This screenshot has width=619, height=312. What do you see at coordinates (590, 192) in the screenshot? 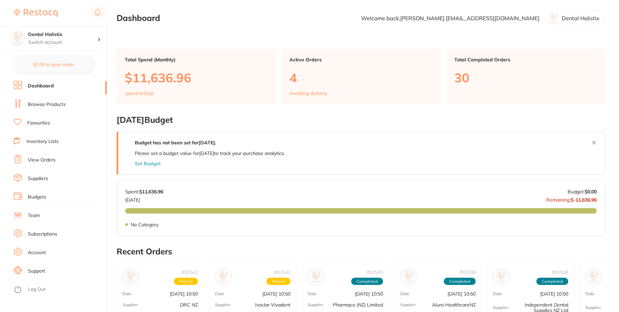
I see `strong: $0.00` at bounding box center [590, 192].